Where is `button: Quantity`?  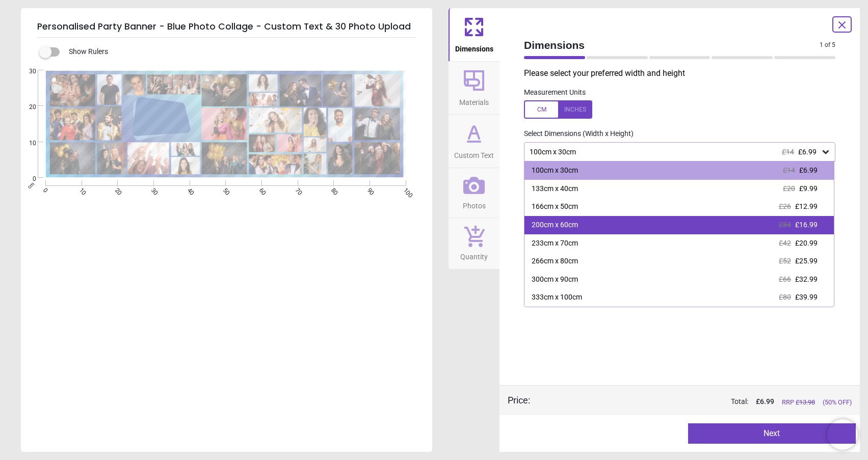 button: Quantity is located at coordinates (474, 243).